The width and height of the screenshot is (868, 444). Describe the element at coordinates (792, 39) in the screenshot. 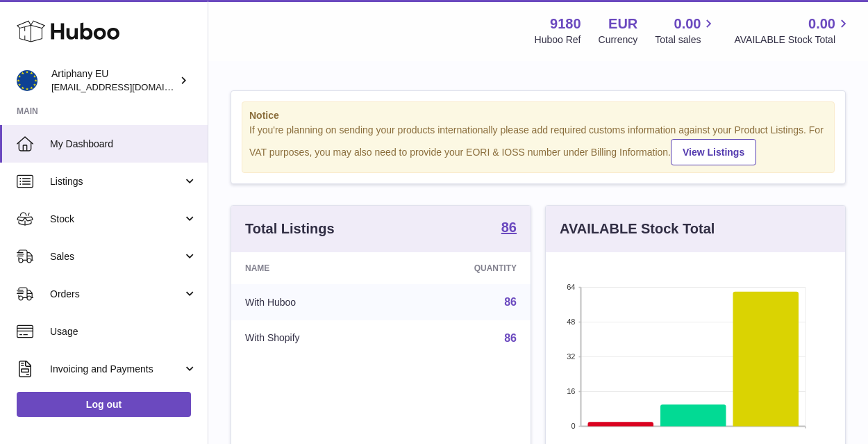

I see `span: AVAILABLE Stock Total` at that location.